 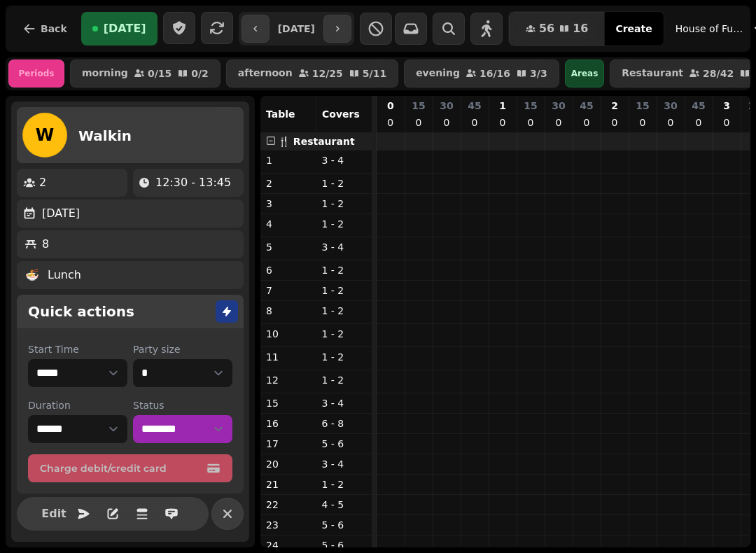 I want to click on p: 3 / 3, so click(x=539, y=73).